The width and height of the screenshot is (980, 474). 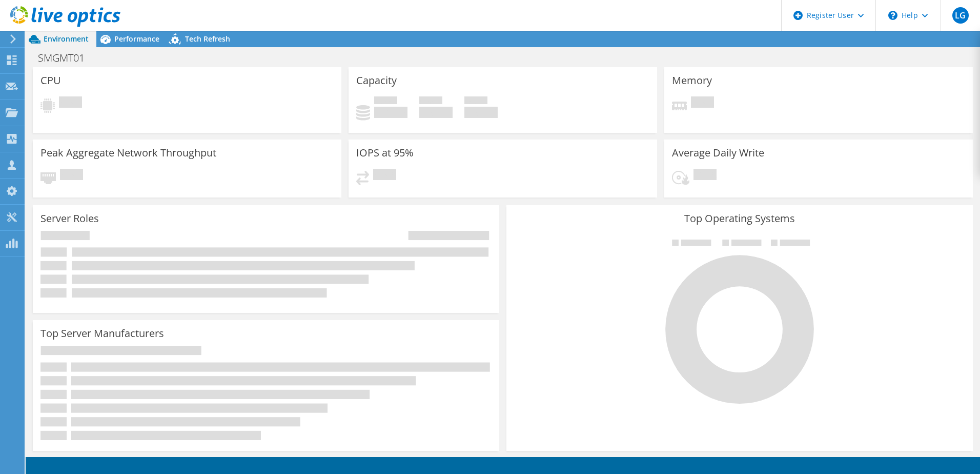 What do you see at coordinates (102, 333) in the screenshot?
I see `h3: Top Server Manufacturers` at bounding box center [102, 333].